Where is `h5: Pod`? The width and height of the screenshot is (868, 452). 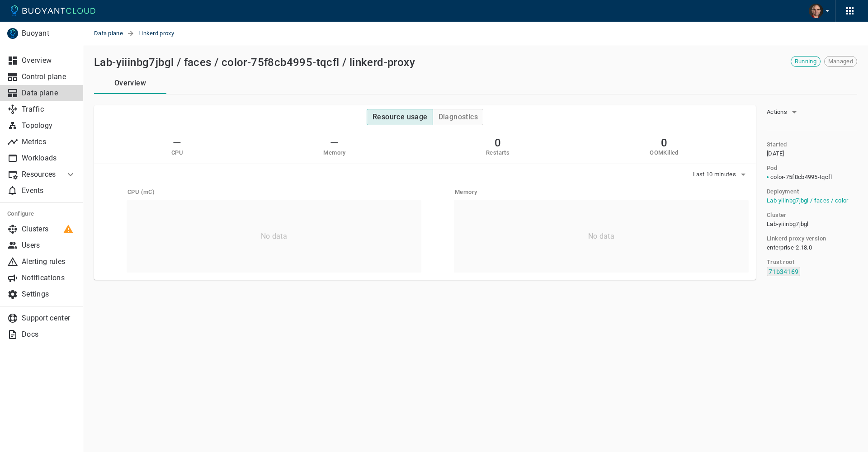
h5: Pod is located at coordinates (772, 168).